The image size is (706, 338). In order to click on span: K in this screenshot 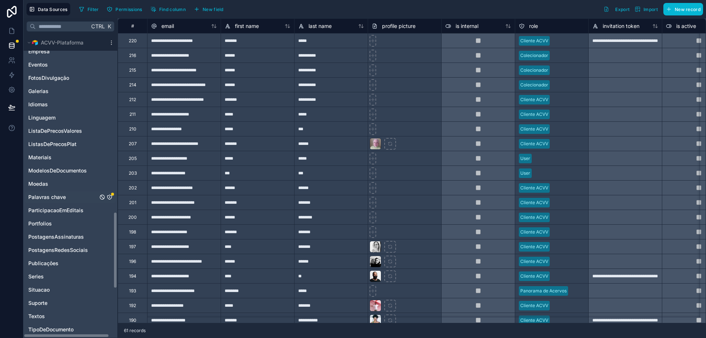, I will do `click(109, 26)`.